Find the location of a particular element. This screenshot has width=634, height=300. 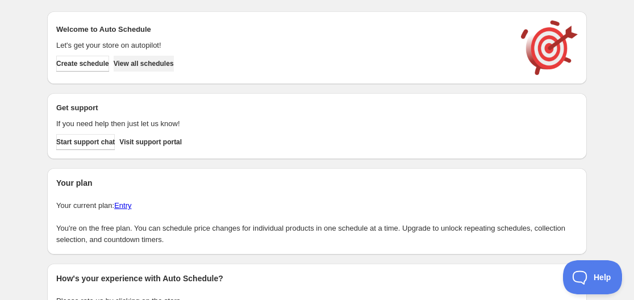

span: Visit support portal is located at coordinates (151, 142).